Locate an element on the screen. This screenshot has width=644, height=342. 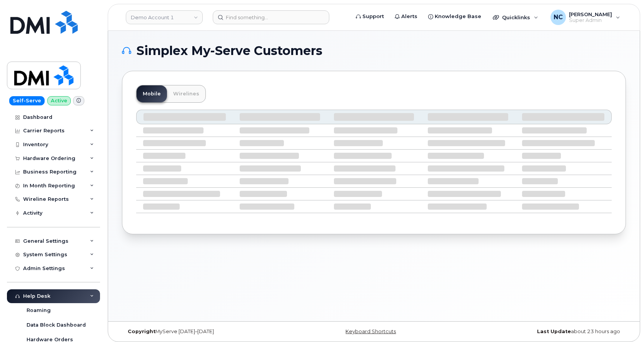
div: about 23 hours ago is located at coordinates (541, 332).